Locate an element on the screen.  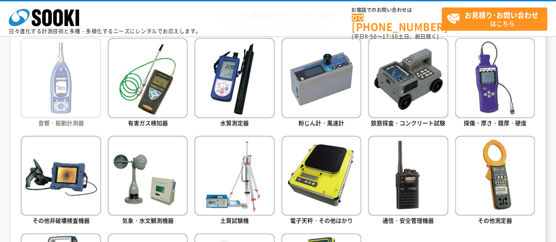
img: 通信・安全管理機器 is located at coordinates (408, 176).